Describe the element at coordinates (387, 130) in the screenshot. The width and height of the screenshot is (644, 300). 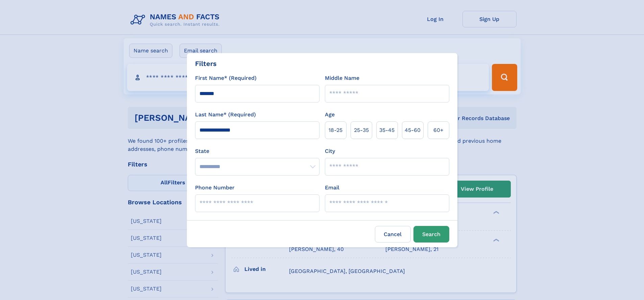
I see `span: 35‑45` at that location.